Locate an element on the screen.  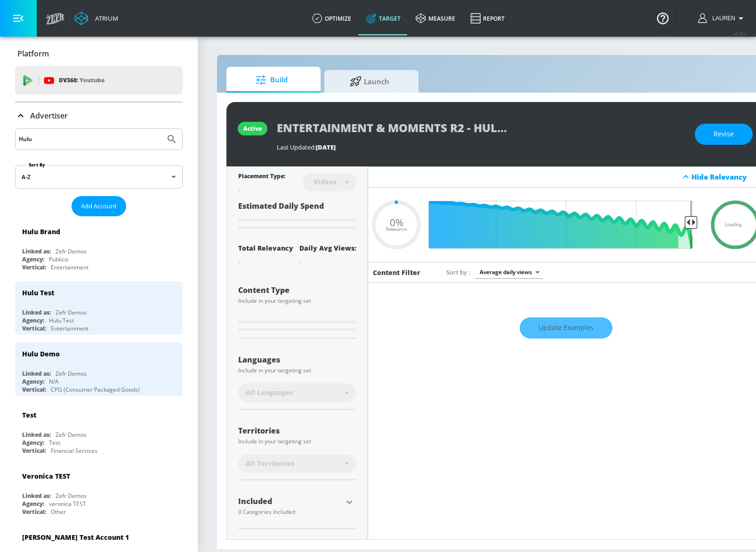
div: Veronica TEST is located at coordinates (46, 476).